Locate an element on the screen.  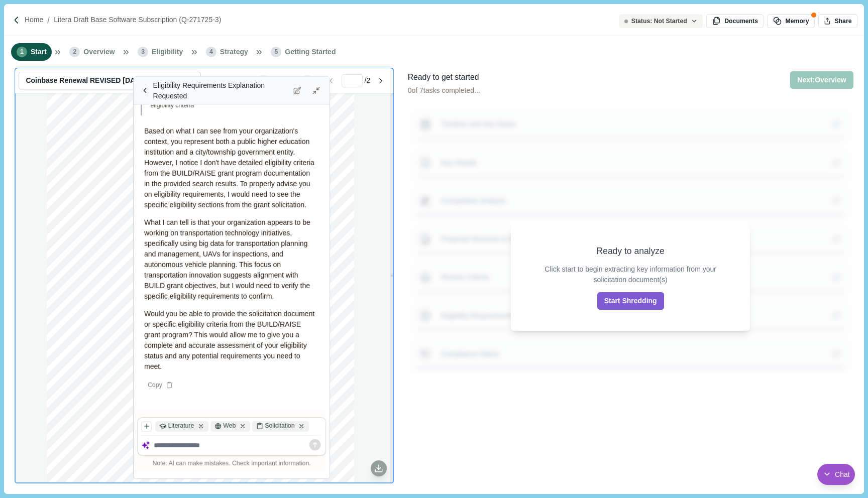
p: Litera Draft Base Software Subscription (Q-271725-3) is located at coordinates (137, 19).